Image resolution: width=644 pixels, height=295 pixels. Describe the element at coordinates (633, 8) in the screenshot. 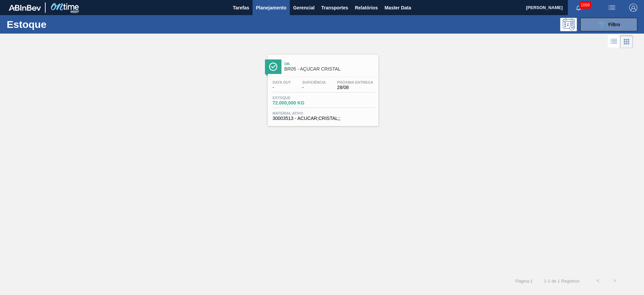

I see `img: Logout` at that location.